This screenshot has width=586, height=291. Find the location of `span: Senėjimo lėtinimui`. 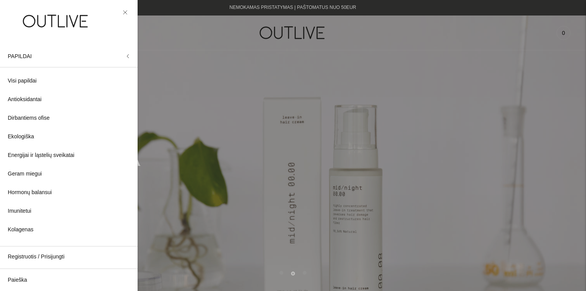

span: Senėjimo lėtinimui is located at coordinates (30, 248).